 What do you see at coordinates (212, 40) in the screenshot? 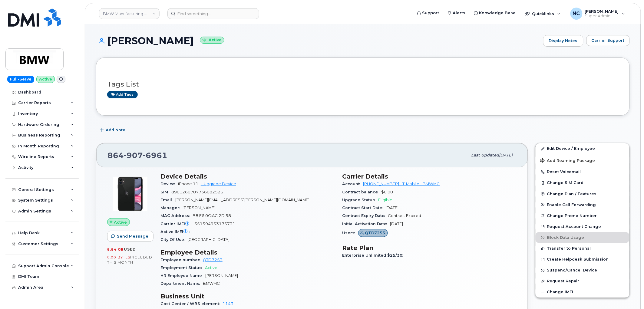
I see `small: Active` at bounding box center [212, 40].